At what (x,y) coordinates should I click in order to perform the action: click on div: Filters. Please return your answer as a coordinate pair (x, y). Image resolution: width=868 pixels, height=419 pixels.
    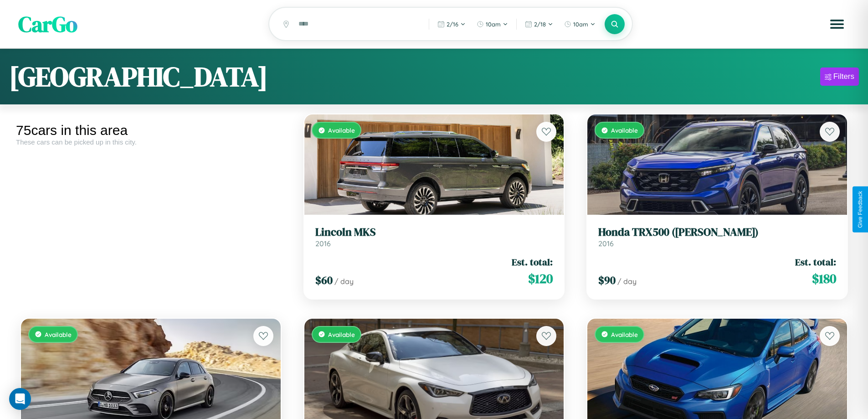
    Looking at the image, I should click on (844, 76).